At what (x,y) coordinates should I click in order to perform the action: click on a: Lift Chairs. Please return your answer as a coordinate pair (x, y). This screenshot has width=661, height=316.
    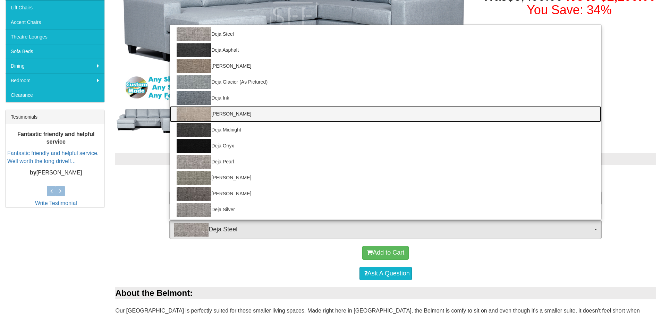
    Looking at the image, I should click on (55, 8).